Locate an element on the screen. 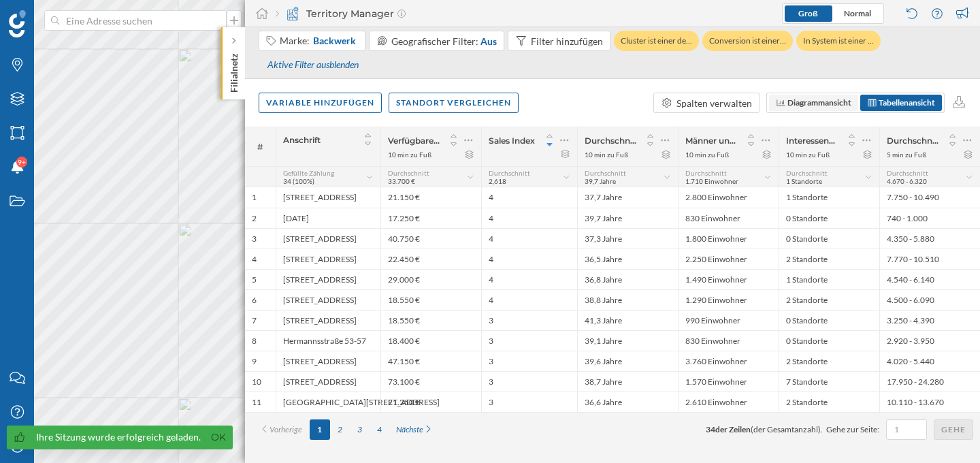 The image size is (980, 463). span: Interessenpunkte: Back Factory Bakery Coffee And Bar, Coffee Fellows, Kamps Bakery Coffee And Bar... is located at coordinates (812, 141).